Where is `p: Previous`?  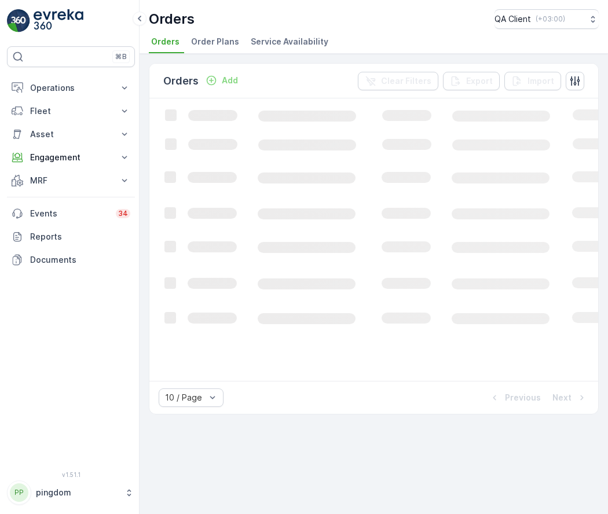 p: Previous is located at coordinates (523, 398).